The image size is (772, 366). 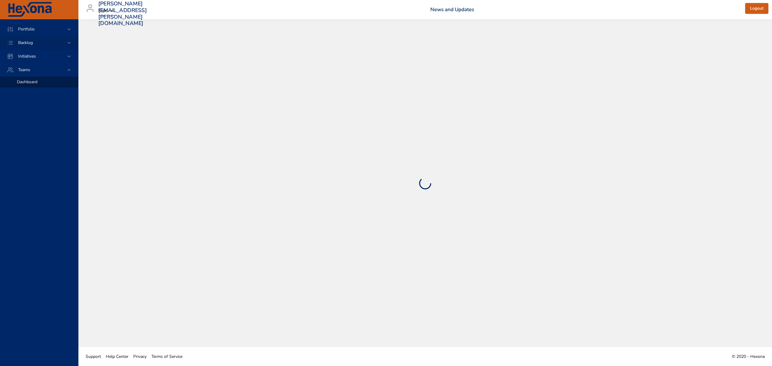 What do you see at coordinates (25, 43) in the screenshot?
I see `span: Backlog` at bounding box center [25, 43].